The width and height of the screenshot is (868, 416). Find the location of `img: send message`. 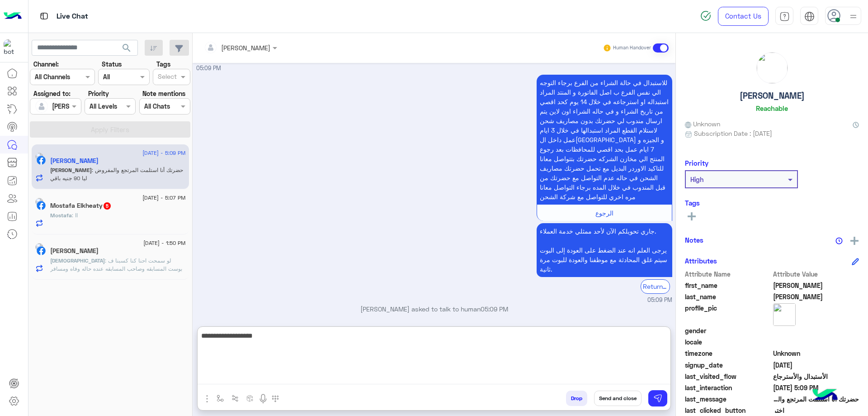

img: send message is located at coordinates (658, 398).